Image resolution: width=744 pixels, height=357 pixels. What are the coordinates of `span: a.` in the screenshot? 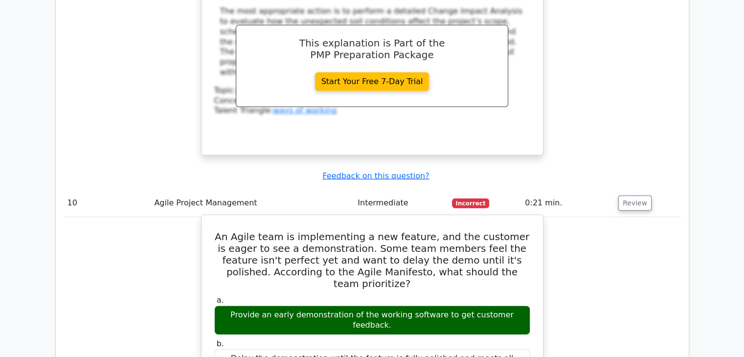 It's located at (220, 300).